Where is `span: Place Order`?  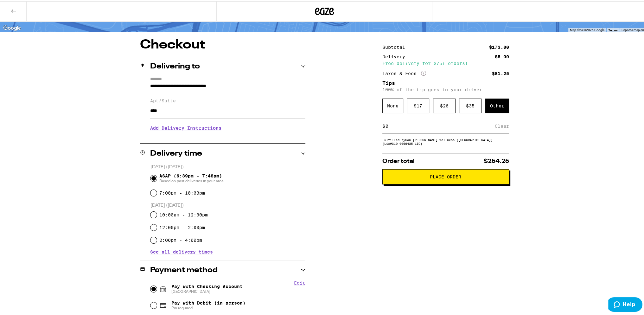 span: Place Order is located at coordinates (445, 176).